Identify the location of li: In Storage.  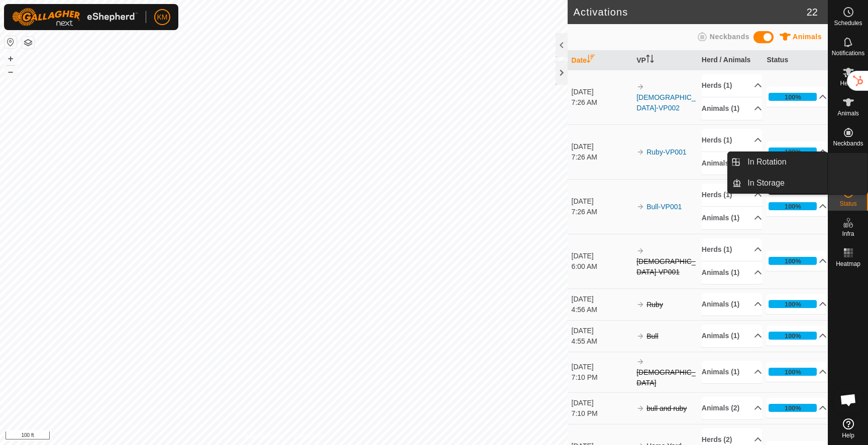
(777, 183).